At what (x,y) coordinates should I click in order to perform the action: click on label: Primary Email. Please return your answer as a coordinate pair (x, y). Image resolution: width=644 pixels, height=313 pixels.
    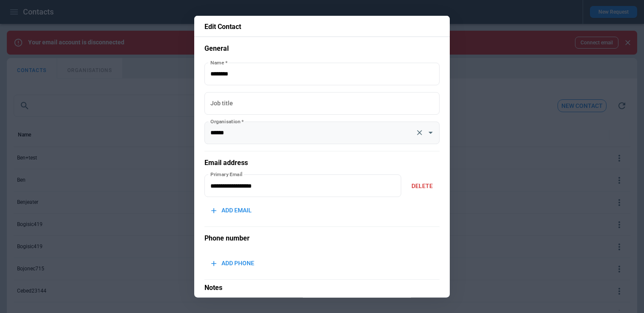
    Looking at the image, I should click on (227, 174).